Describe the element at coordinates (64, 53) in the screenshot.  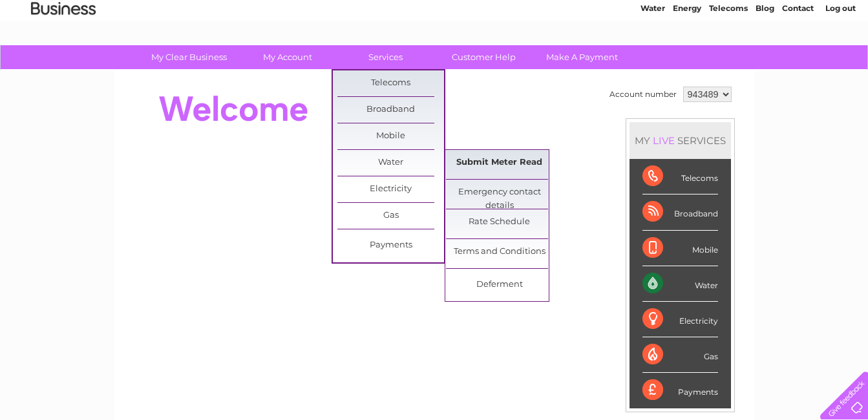
I see `img: logo.png` at that location.